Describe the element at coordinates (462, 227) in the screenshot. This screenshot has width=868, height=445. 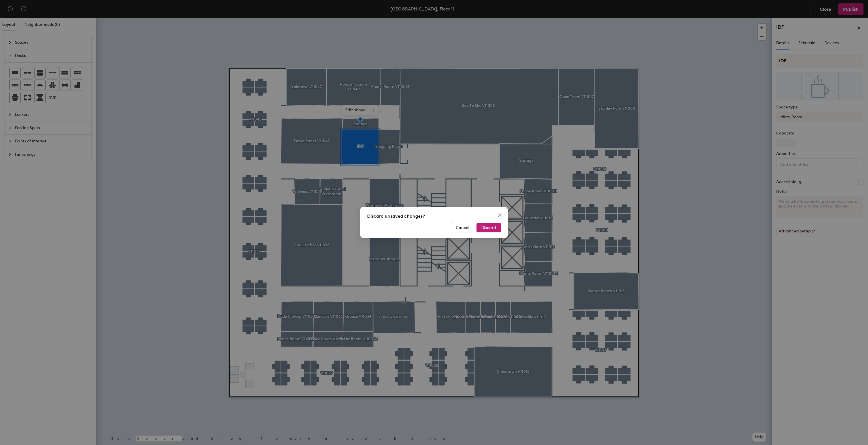
I see `button: Cancel` at that location.